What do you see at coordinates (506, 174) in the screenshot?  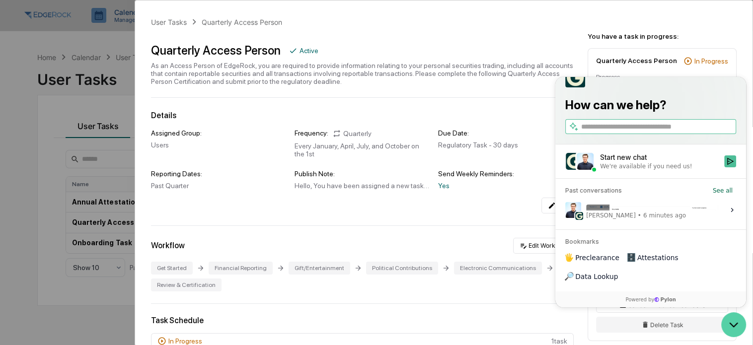 I see `div: Send Weekly Reminders:` at bounding box center [506, 174].